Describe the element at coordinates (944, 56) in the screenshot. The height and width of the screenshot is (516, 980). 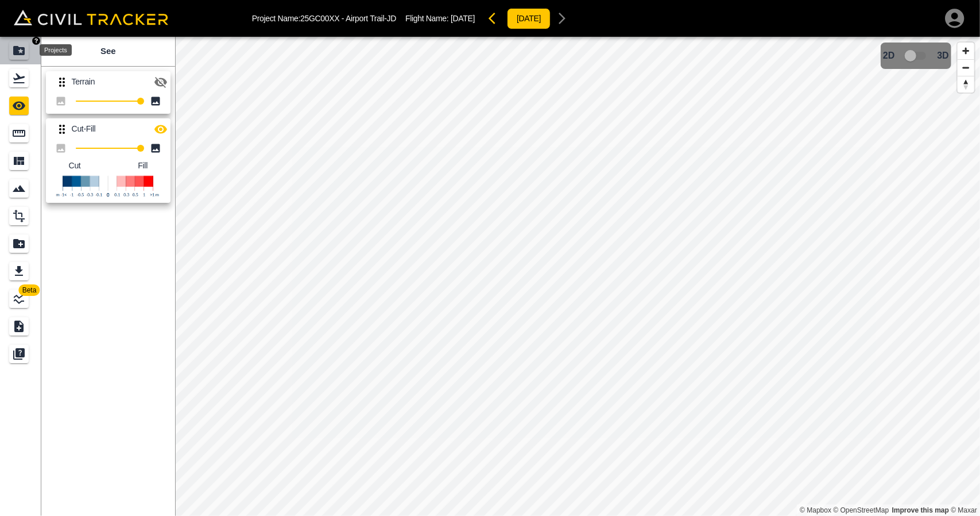
I see `span: 3D` at that location.